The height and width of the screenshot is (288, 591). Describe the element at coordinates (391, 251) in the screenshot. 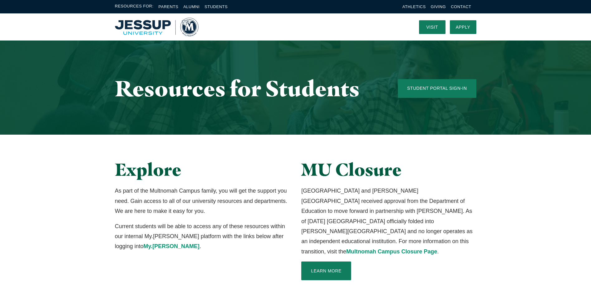

I see `a: Multnomah Campus Closure Page` at that location.